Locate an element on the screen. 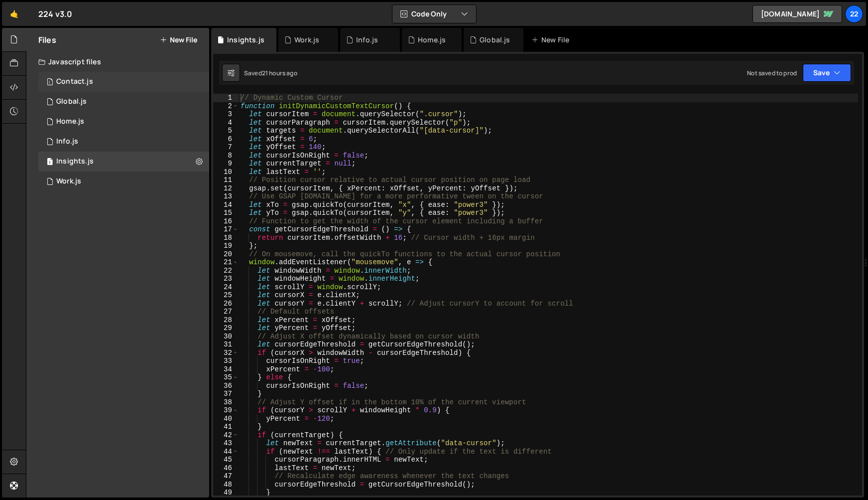 The image size is (868, 500). div: 4 is located at coordinates (226, 123).